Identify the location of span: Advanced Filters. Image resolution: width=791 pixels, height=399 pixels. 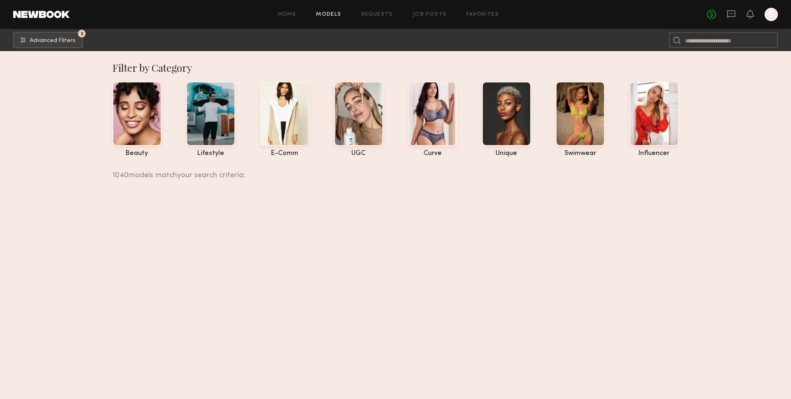
(52, 41).